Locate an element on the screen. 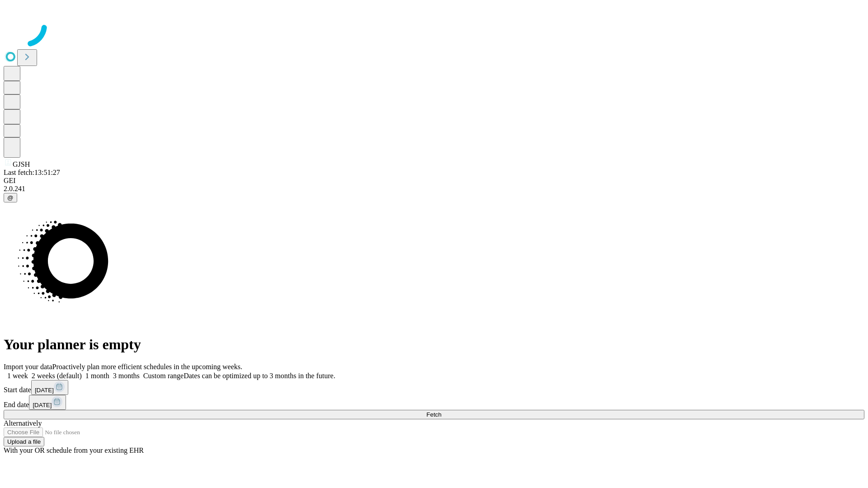 This screenshot has height=488, width=868. div: 2.0.241 is located at coordinates (434, 189).